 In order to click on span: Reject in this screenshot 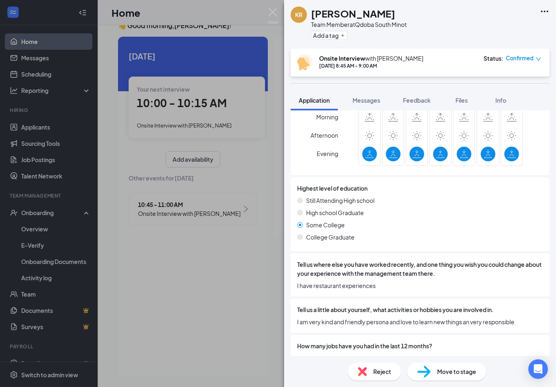, I will do `click(382, 371)`.